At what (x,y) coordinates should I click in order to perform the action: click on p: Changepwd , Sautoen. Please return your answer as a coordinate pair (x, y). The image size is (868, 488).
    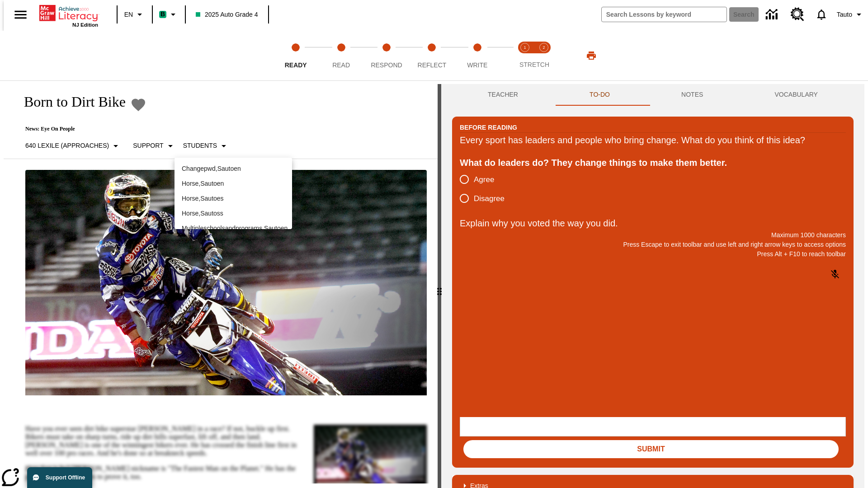
    Looking at the image, I should click on (233, 168).